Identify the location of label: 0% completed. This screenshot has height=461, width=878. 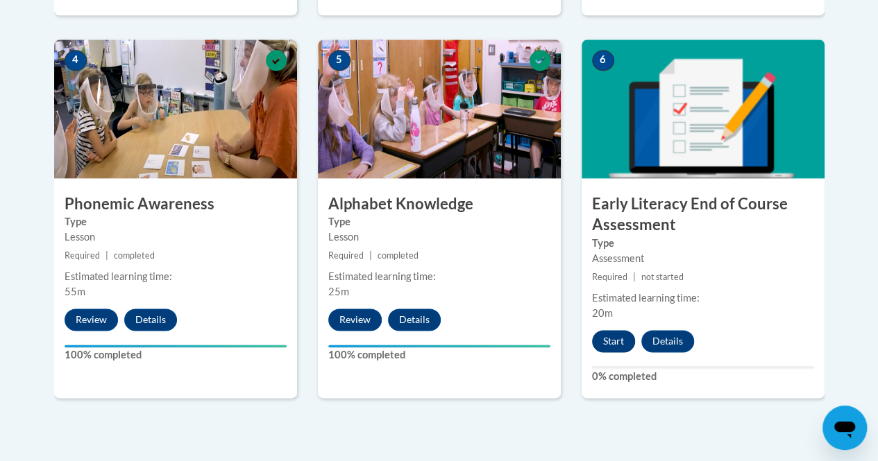
(703, 377).